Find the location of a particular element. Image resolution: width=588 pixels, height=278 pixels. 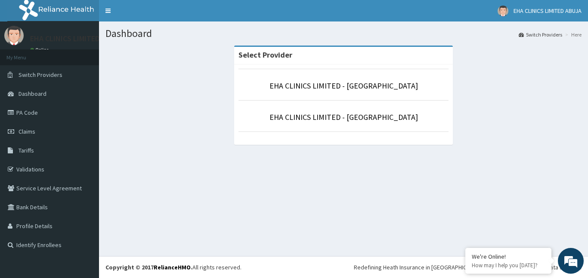

p: How may I help you today? is located at coordinates (508, 266).